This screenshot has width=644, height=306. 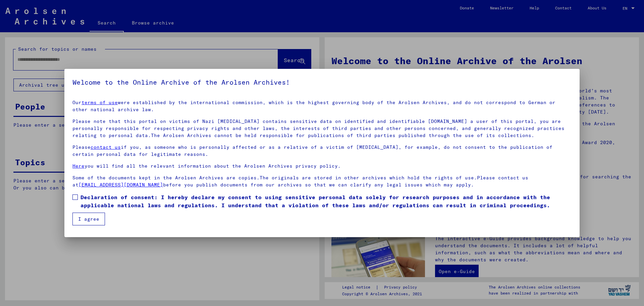 What do you see at coordinates (322, 151) in the screenshot?
I see `p: Please if you, as someone who is personally affected or as a relative of a victim of [MEDICAL_DAT...` at bounding box center [322, 151].